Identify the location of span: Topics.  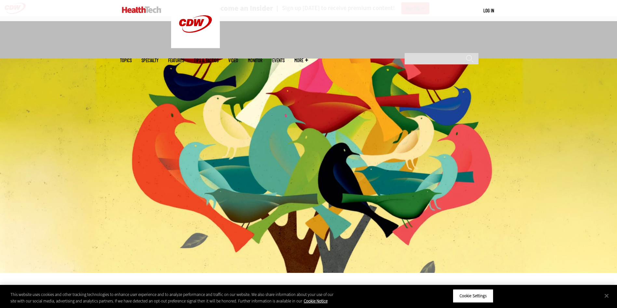
(126, 60).